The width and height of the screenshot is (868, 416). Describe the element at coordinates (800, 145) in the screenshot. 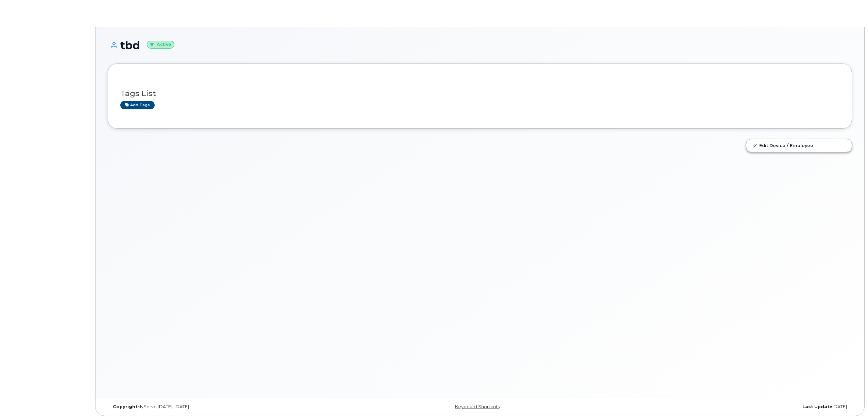

I see `a: Edit Device / Employee` at that location.